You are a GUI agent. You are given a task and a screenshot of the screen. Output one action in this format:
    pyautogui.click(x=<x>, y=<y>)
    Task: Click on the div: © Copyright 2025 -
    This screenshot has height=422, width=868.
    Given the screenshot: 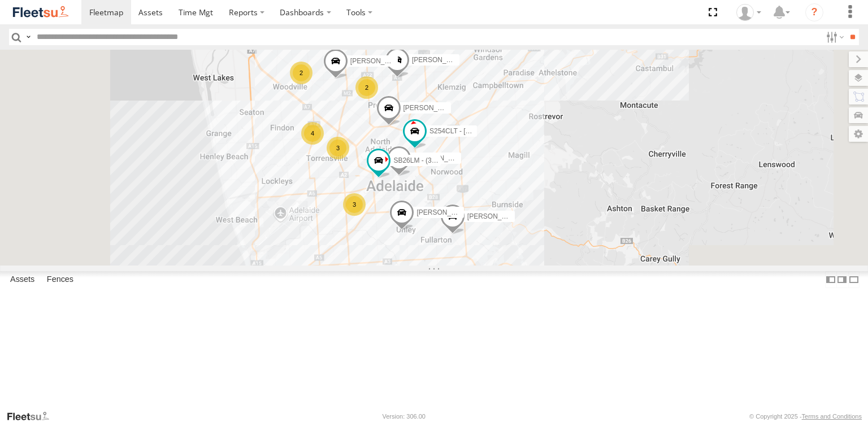 What is the action you would take?
    pyautogui.click(x=805, y=416)
    